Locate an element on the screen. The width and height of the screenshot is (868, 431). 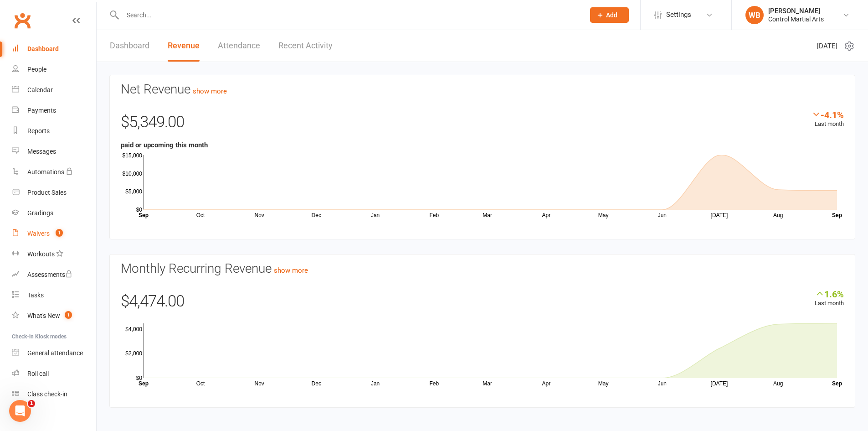
a: Roll call is located at coordinates (53, 373).